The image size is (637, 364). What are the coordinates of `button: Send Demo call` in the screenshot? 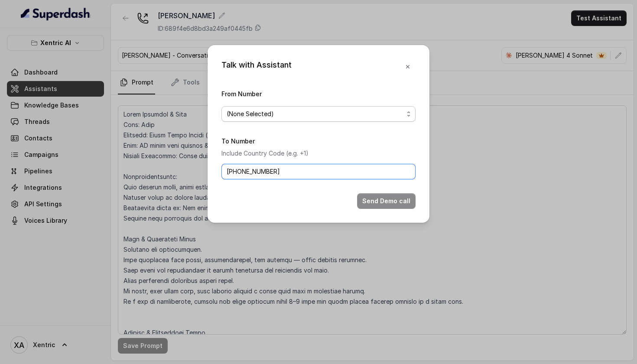 It's located at (386, 201).